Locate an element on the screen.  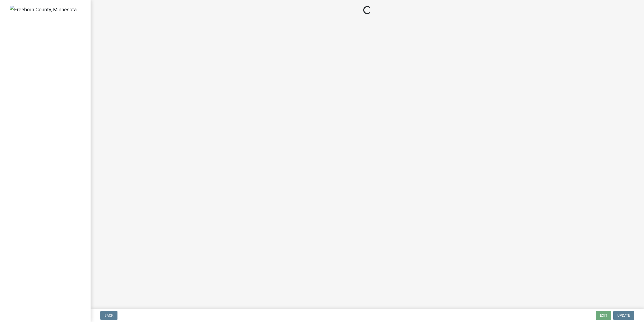
img: Freeborn County, Minnesota is located at coordinates (43, 9).